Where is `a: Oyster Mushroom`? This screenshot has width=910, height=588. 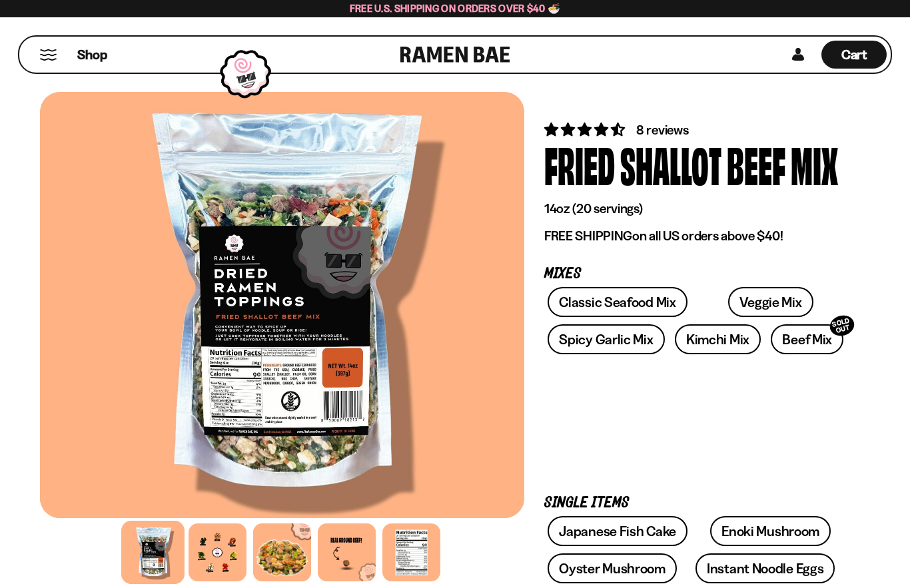
a: Oyster Mushroom is located at coordinates (612, 568).